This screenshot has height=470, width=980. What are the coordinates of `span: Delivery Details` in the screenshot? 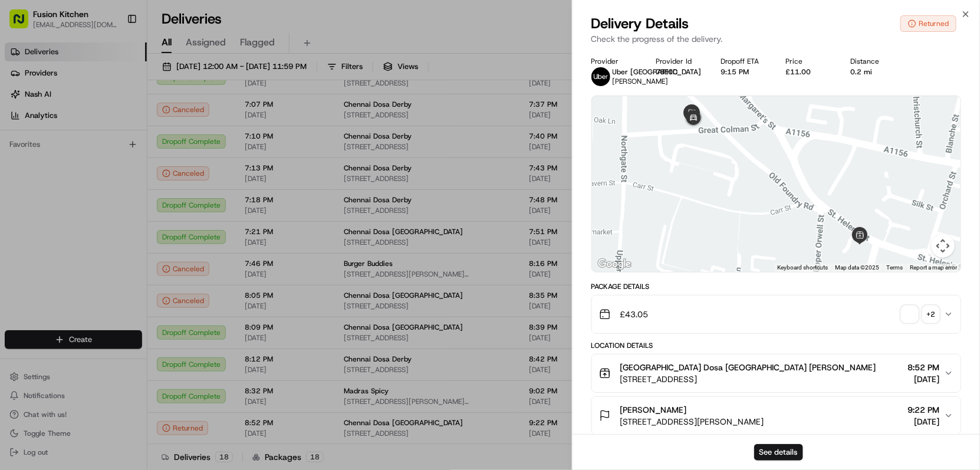 It's located at (640, 23).